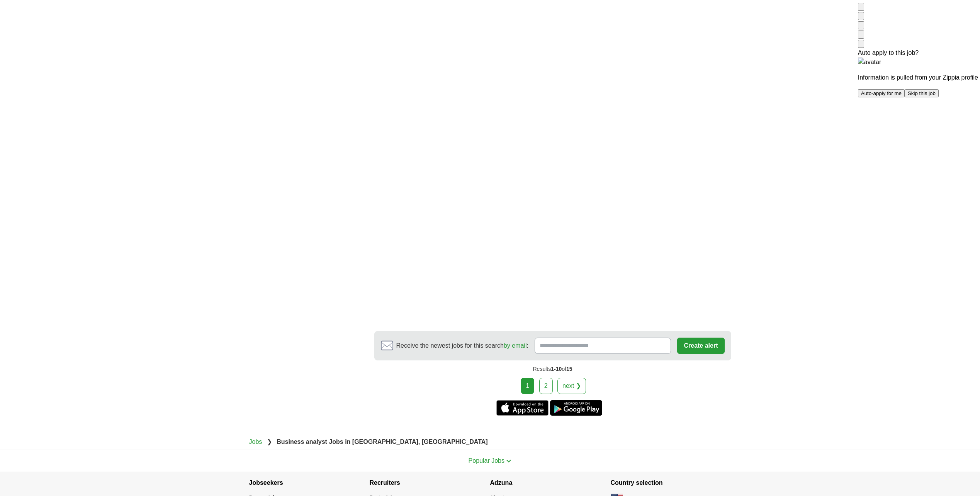 The image size is (980, 496). Describe the element at coordinates (572, 386) in the screenshot. I see `a: next ❯` at that location.